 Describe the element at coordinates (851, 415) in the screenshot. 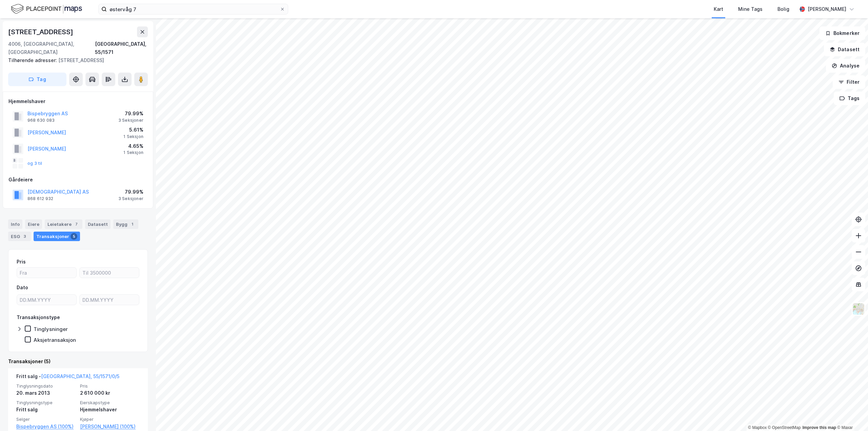

I see `div: Chat Widget` at that location.